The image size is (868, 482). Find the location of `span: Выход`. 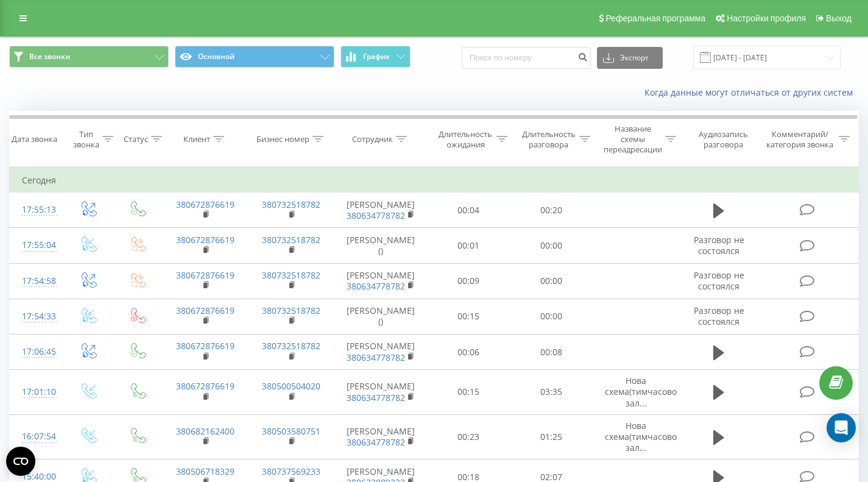

span: Выход is located at coordinates (839, 18).